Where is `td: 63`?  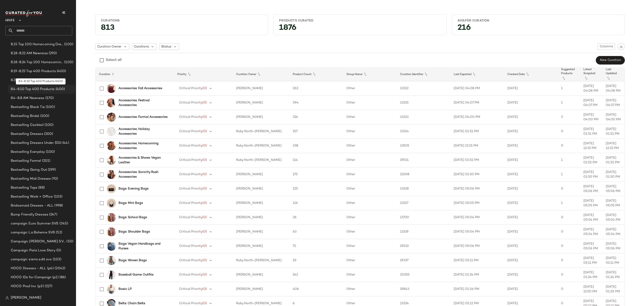 td: 63 is located at coordinates (316, 232).